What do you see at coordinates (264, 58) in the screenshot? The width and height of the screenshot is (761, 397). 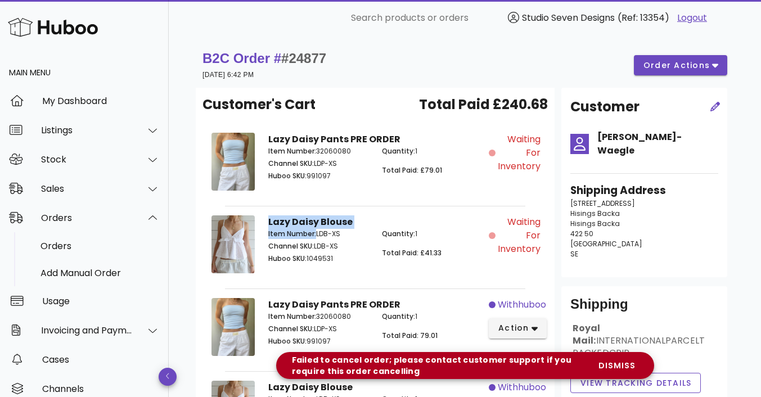 I see `strong: B2C Order #` at bounding box center [264, 58].